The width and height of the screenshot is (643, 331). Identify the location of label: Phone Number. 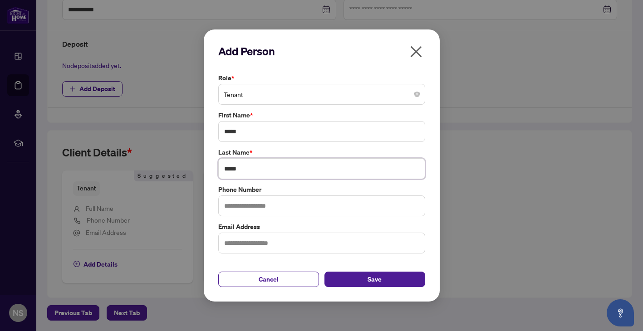
(322, 190).